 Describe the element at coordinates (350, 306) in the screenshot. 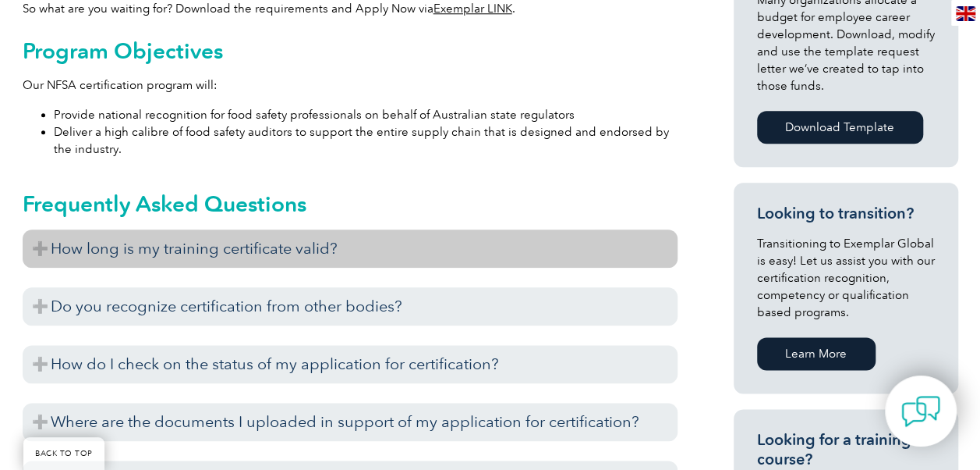

I see `h3: Do you recognize certification from other bodies?` at that location.